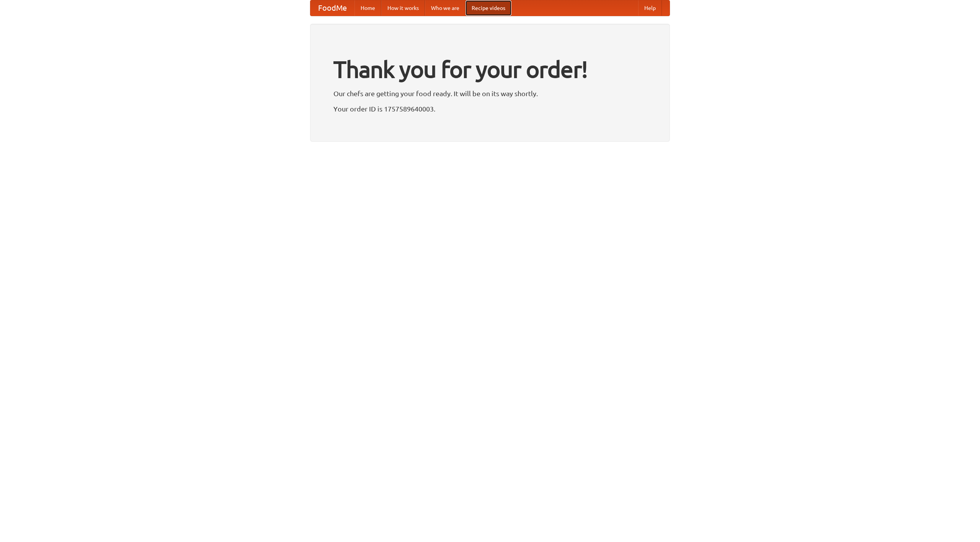 This screenshot has width=980, height=542. What do you see at coordinates (490, 109) in the screenshot?
I see `p: Your order ID is 1757589640003.` at bounding box center [490, 109].